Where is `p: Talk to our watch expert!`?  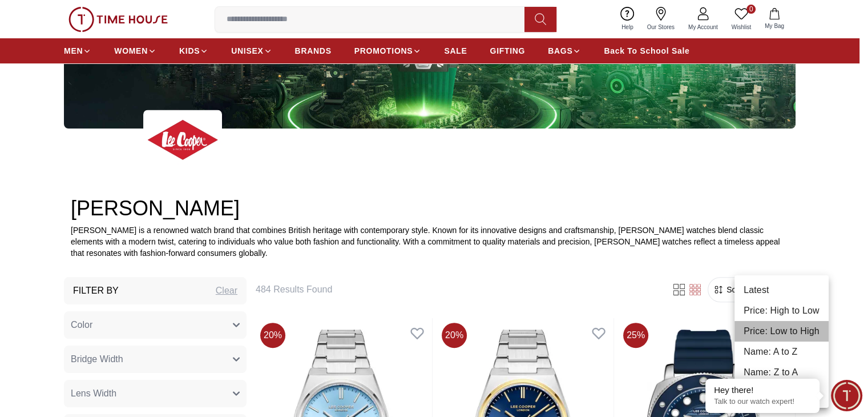
p: Talk to our watch expert! is located at coordinates (762, 401).